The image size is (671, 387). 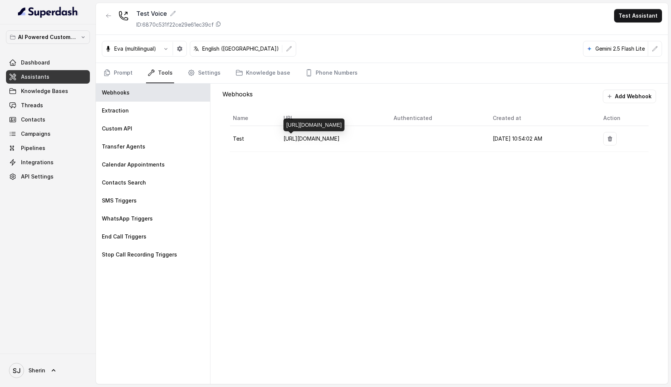 What do you see at coordinates (35, 63) in the screenshot?
I see `span: Dashboard` at bounding box center [35, 63].